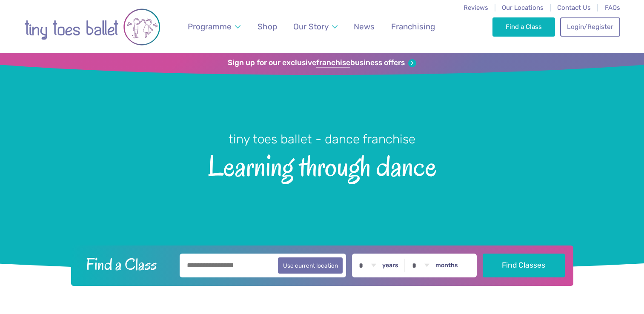 The height and width of the screenshot is (314, 644). Describe the element at coordinates (590, 26) in the screenshot. I see `a: Login/Register` at that location.